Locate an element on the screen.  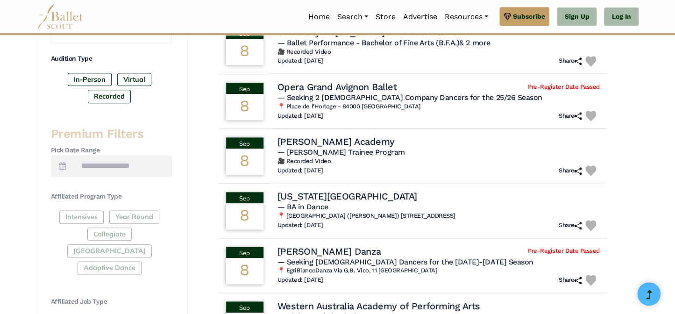
label: Recorded is located at coordinates (109, 96).